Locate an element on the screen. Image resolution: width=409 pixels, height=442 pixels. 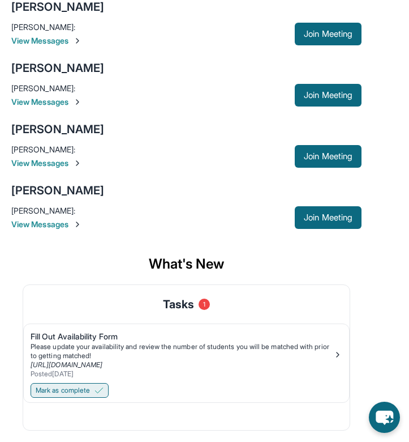
span: 1 is located at coordinates (204, 304).